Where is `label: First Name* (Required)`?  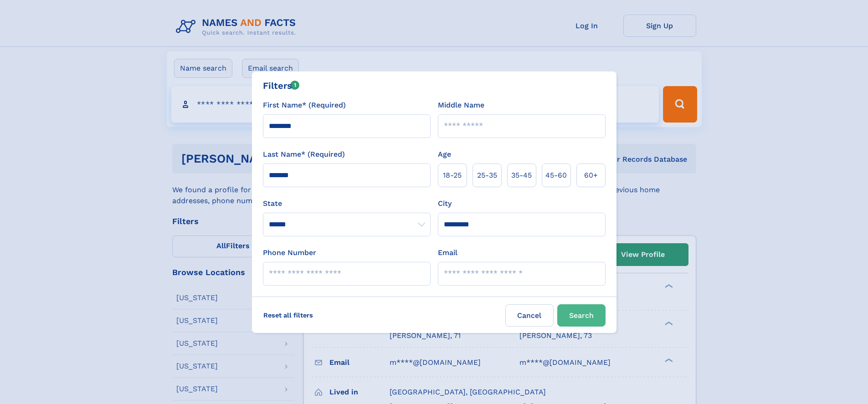 label: First Name* (Required) is located at coordinates (305, 105).